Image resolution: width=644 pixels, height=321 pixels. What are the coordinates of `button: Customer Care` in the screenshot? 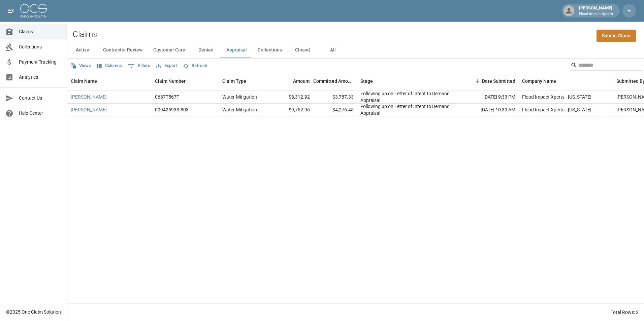 It's located at (169, 50).